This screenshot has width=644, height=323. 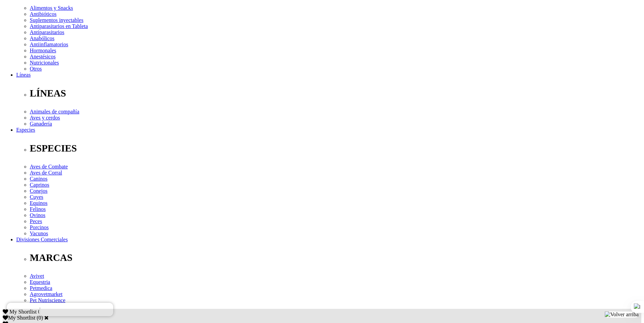 I want to click on span: Conejos, so click(x=39, y=191).